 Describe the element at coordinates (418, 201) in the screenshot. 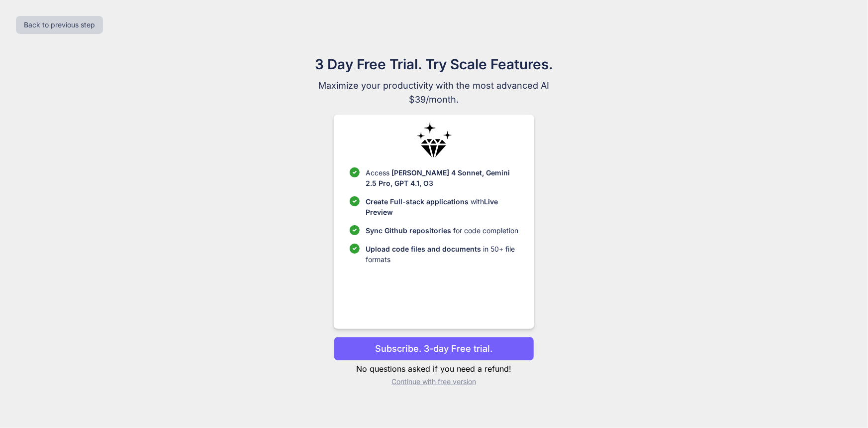

I see `span: Create Full-stack applications` at that location.